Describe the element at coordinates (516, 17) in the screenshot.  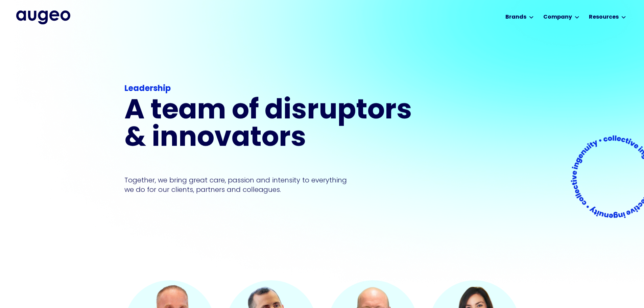
I see `div: Brands` at that location.